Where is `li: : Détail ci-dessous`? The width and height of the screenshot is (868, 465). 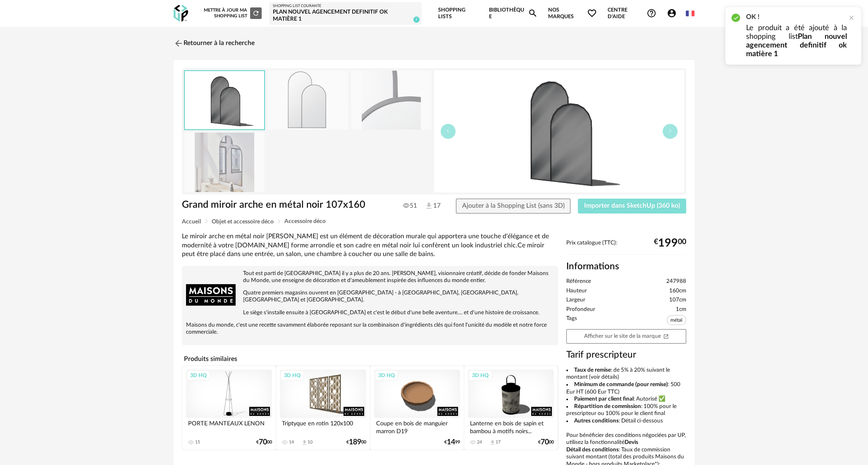 li: : Détail ci-dessous is located at coordinates (626, 422).